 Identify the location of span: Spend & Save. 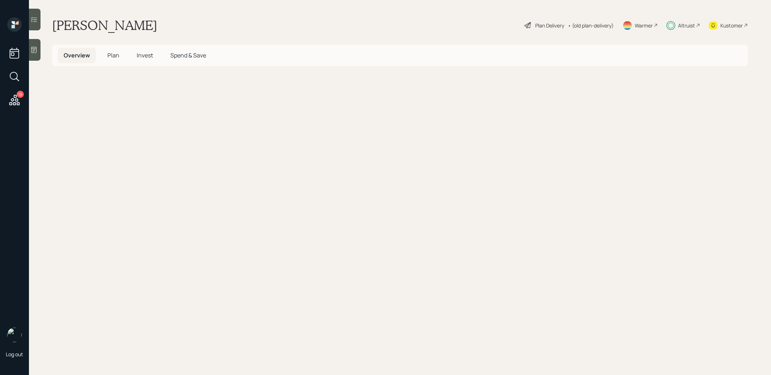
(188, 55).